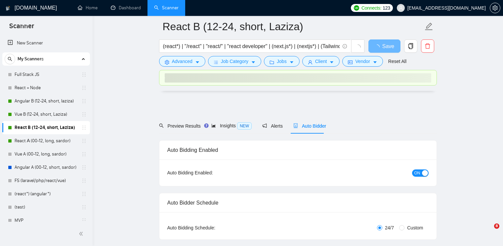 This screenshot has width=503, height=246. What do you see at coordinates (46, 154) in the screenshot?
I see `a: Vue A (00-12, long, sardor)` at bounding box center [46, 154].